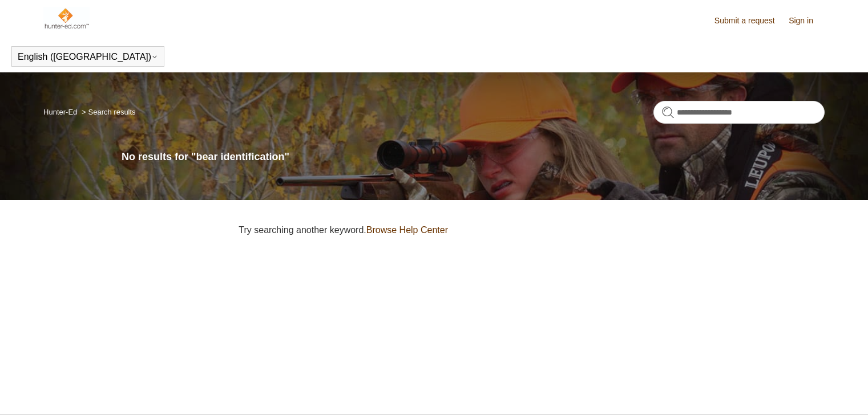  Describe the element at coordinates (60, 112) in the screenshot. I see `a: Hunter-Ed` at that location.